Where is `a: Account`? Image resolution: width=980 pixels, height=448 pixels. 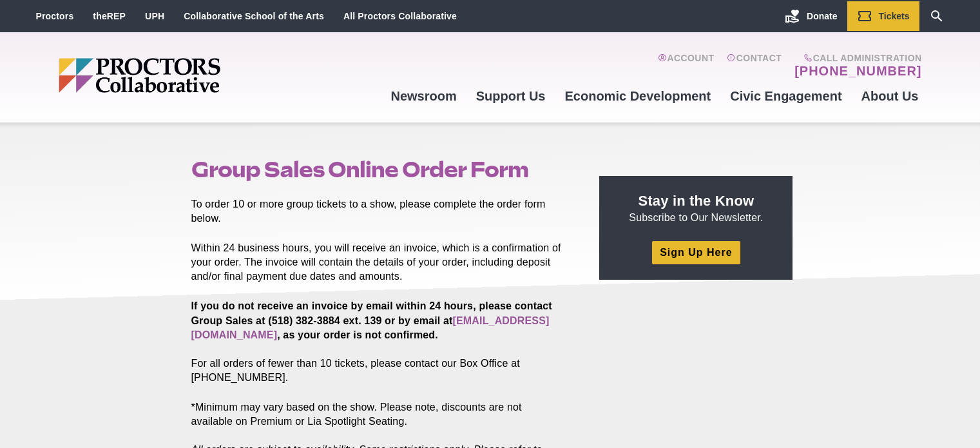
a: Account is located at coordinates (686, 66).